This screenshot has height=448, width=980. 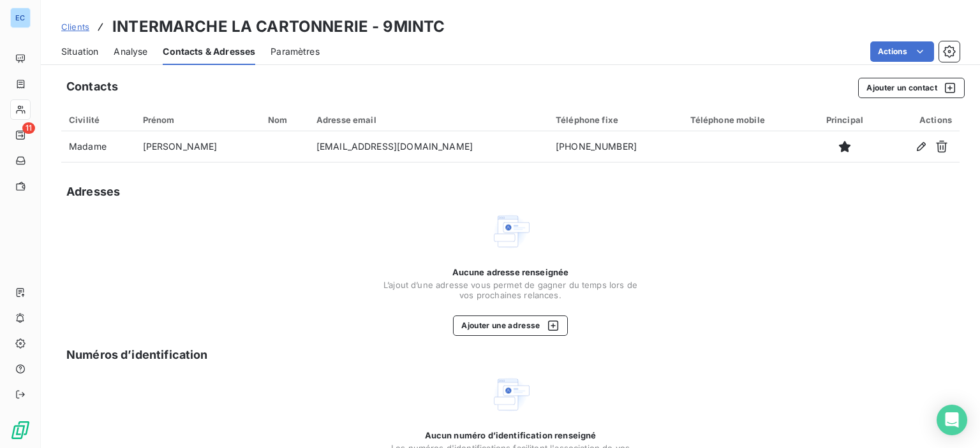 I want to click on span: L’ajout d’une adresse vous permet de gagner du temps lors de vos prochaines relances., so click(x=511, y=290).